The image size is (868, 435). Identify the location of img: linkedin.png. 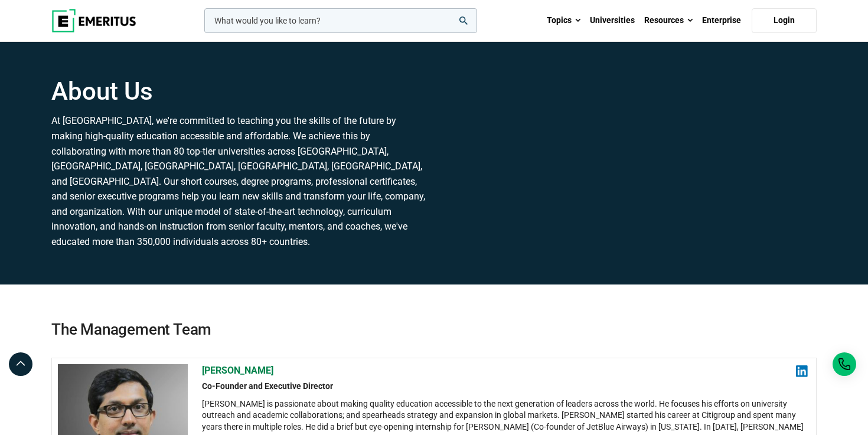
(802, 371).